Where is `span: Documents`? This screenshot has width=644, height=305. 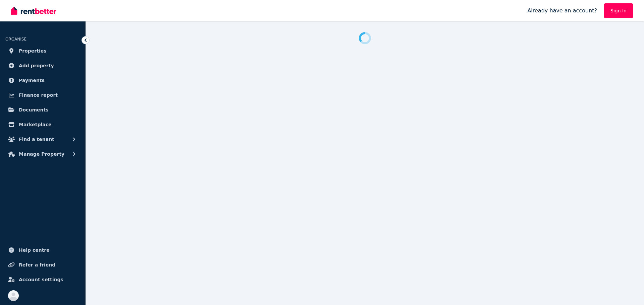
span: Documents is located at coordinates (34, 110).